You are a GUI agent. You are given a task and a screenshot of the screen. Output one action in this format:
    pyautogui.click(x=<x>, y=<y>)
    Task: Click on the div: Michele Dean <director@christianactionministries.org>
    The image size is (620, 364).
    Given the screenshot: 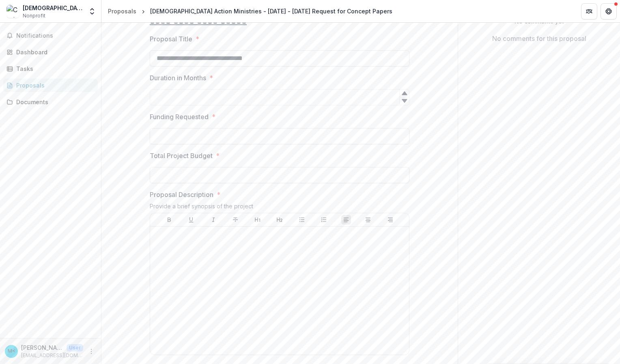 What is the action you would take?
    pyautogui.click(x=12, y=352)
    